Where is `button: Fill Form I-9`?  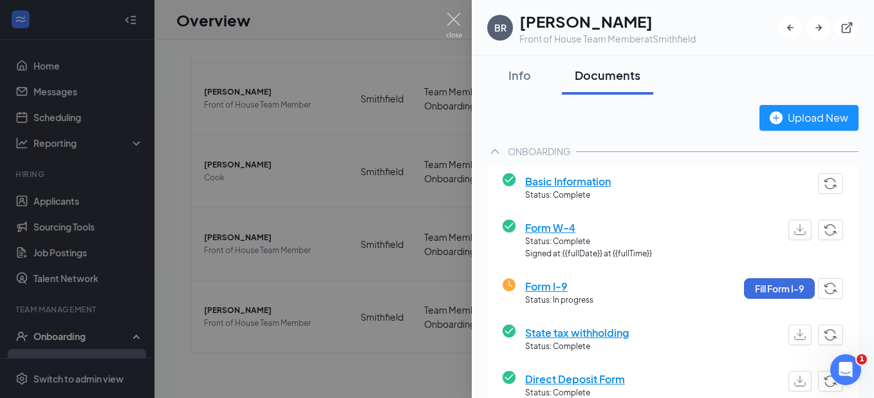
button: Fill Form I-9 is located at coordinates (779, 288).